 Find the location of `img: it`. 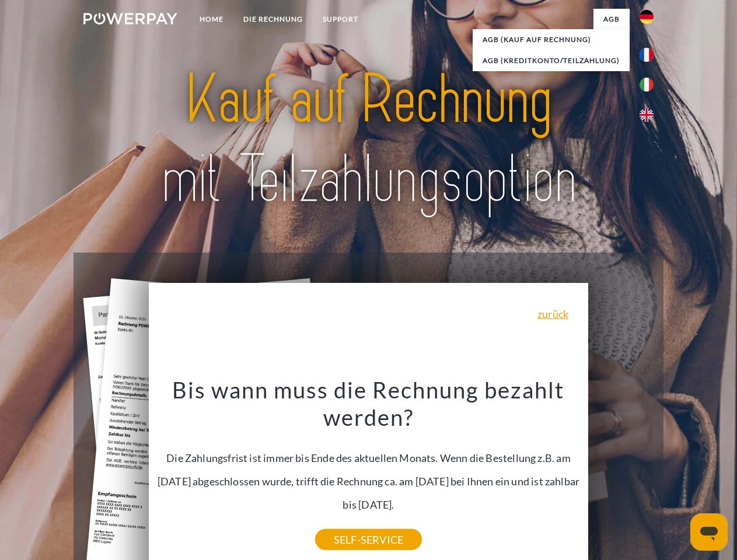

img: it is located at coordinates (647, 84).